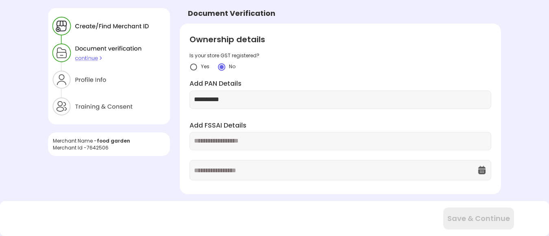  I want to click on span: No, so click(232, 66).